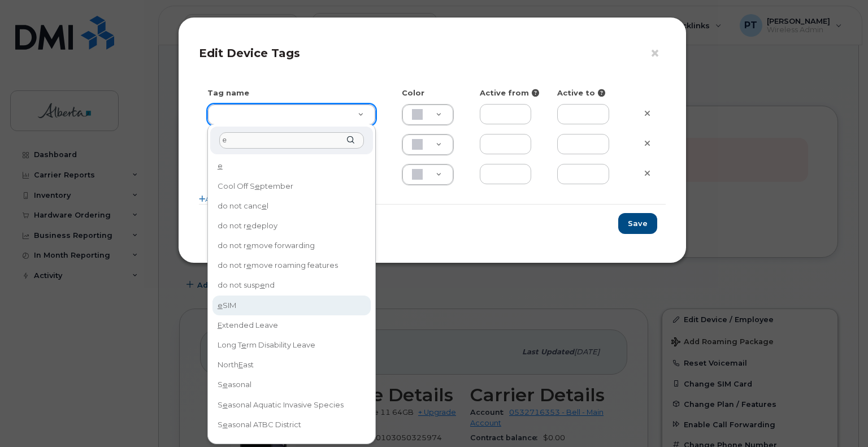 The image size is (868, 447). What do you see at coordinates (292, 424) in the screenshot?
I see `div: S asonal ATBC District` at bounding box center [292, 424].